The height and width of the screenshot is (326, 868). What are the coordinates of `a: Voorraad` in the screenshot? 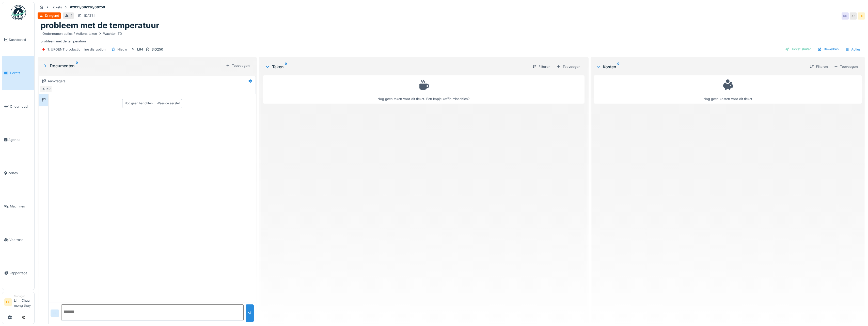 It's located at (18, 239).